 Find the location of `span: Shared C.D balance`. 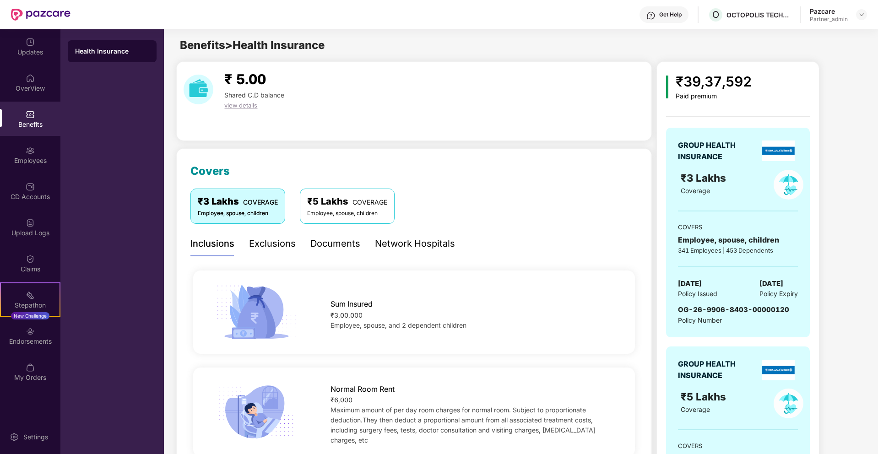

span: Shared C.D balance is located at coordinates (254, 95).